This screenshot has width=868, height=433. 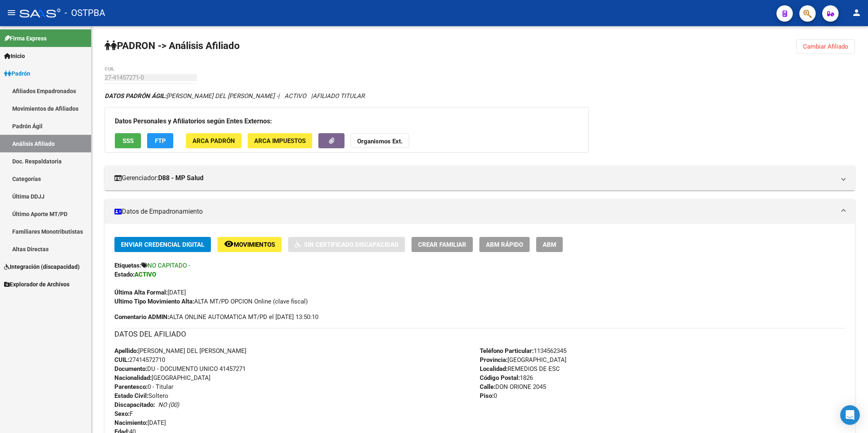 What do you see at coordinates (500, 377) in the screenshot?
I see `strong: Código Postal:` at bounding box center [500, 377].